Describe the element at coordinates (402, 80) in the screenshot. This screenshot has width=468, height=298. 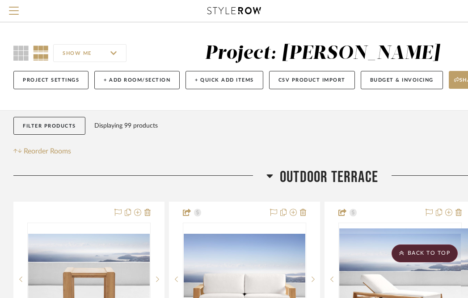
I see `button: Budget & Invoicing` at that location.